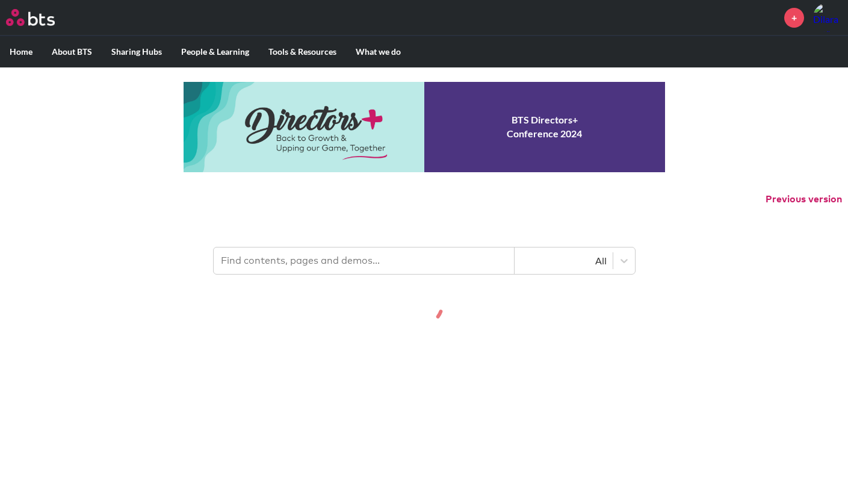 This screenshot has height=504, width=848. I want to click on input: Find contents, pages and demos..., so click(364, 260).